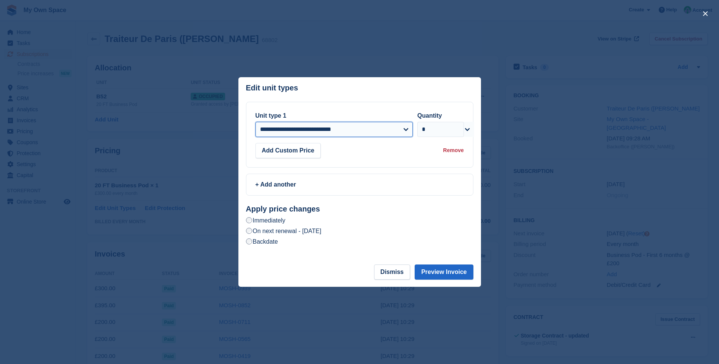 The image size is (719, 364). I want to click on label: Quantity, so click(429, 116).